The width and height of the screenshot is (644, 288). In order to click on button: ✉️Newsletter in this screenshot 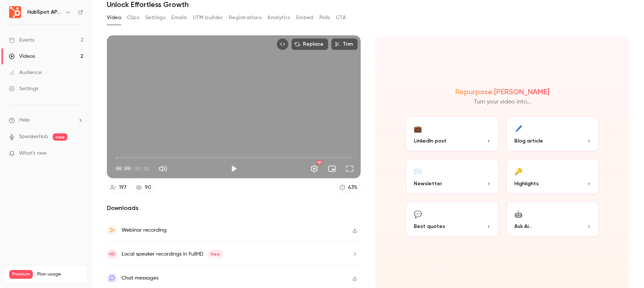, I will do `click(452, 176)`.